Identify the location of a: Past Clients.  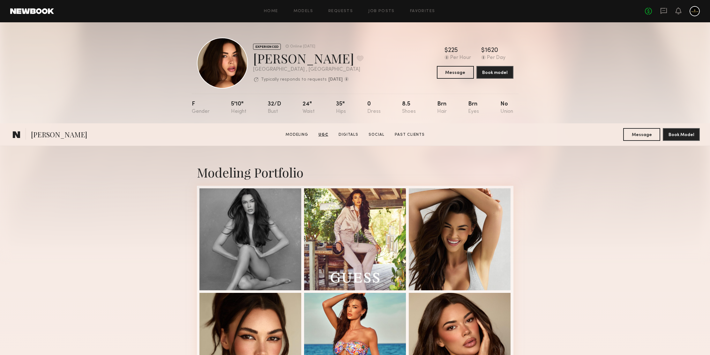
(410, 135).